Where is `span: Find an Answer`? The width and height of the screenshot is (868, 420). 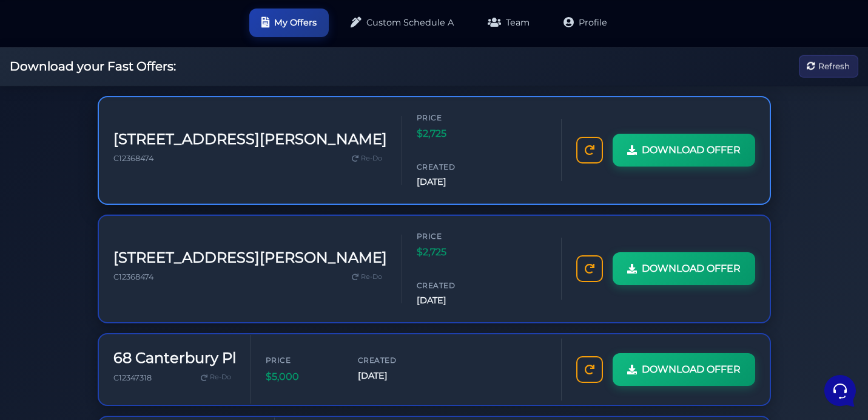
span: Find an Answer is located at coordinates (51, 175).